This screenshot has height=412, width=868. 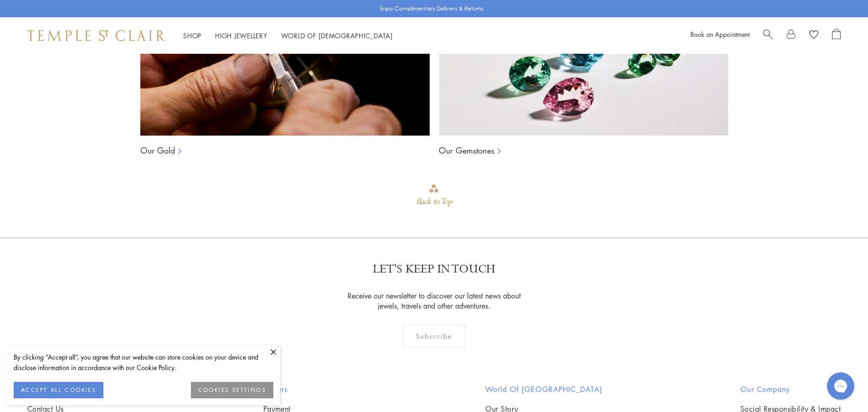 What do you see at coordinates (467, 150) in the screenshot?
I see `a: Our Gemstones` at bounding box center [467, 150].